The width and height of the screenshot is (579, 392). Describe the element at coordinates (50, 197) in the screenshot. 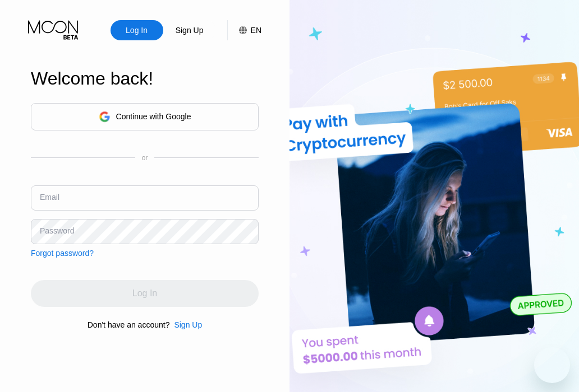

I see `div: Email` at that location.